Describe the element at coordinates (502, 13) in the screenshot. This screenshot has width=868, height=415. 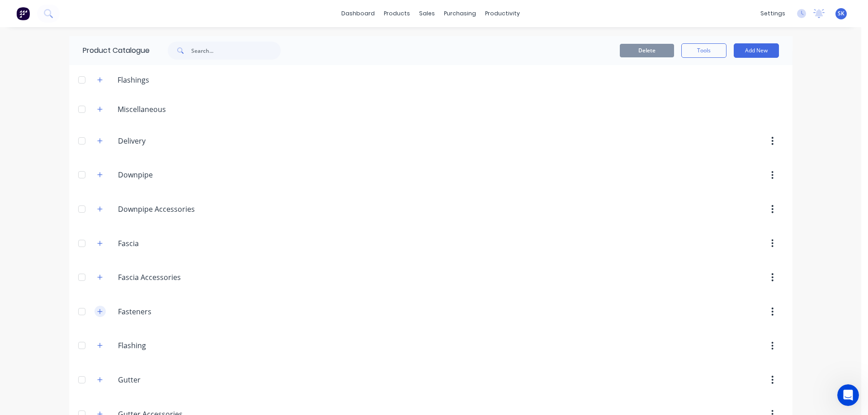
I see `div: productivity` at that location.